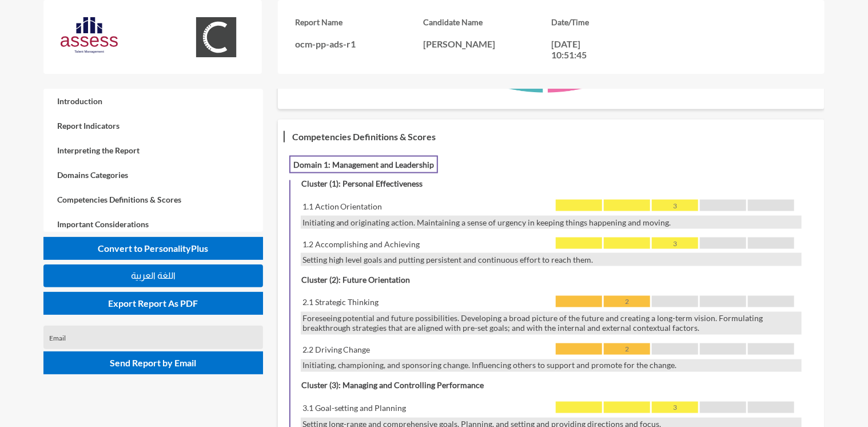 The image size is (868, 427). What do you see at coordinates (153, 248) in the screenshot?
I see `button: Convert to PersonalityPlus` at bounding box center [153, 248].